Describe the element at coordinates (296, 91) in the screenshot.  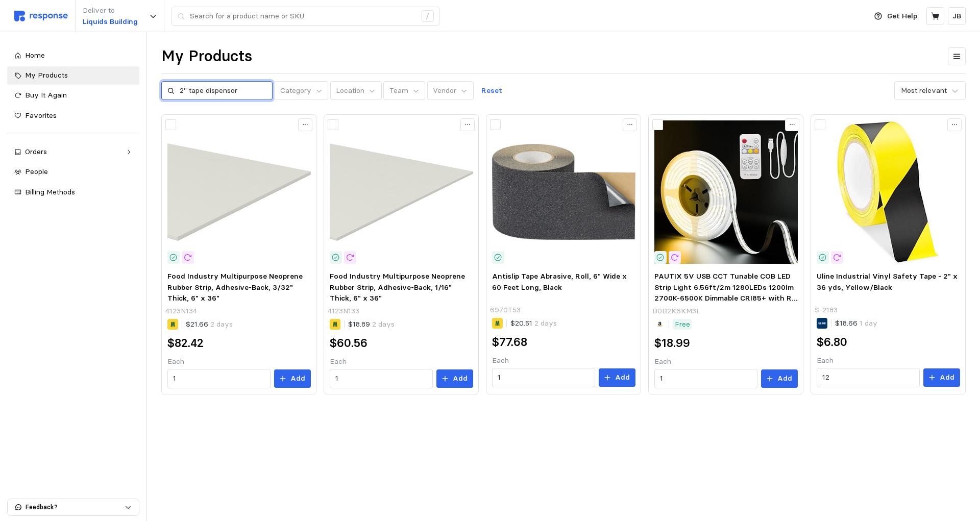
I see `p: Category` at that location.